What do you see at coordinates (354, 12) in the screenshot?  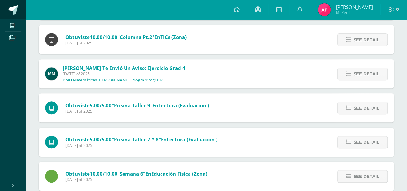 I see `span: Mi Perfil` at bounding box center [354, 12].